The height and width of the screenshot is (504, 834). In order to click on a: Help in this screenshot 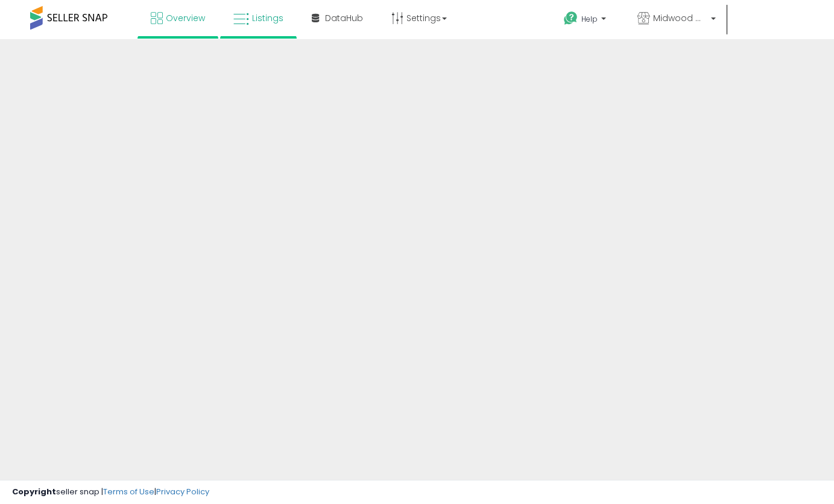, I will do `click(586, 21)`.